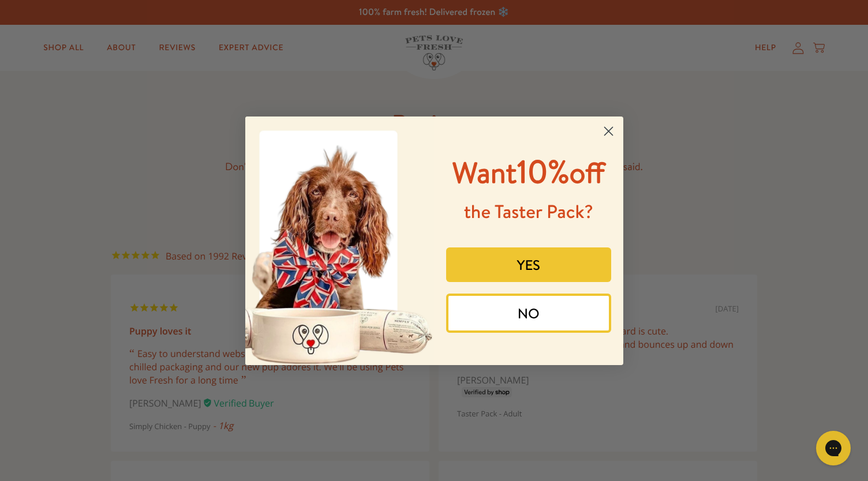  I want to click on img: 8afefe80-1ef6-417a-b86b-9520c2248d41.jpeg, so click(340, 241).